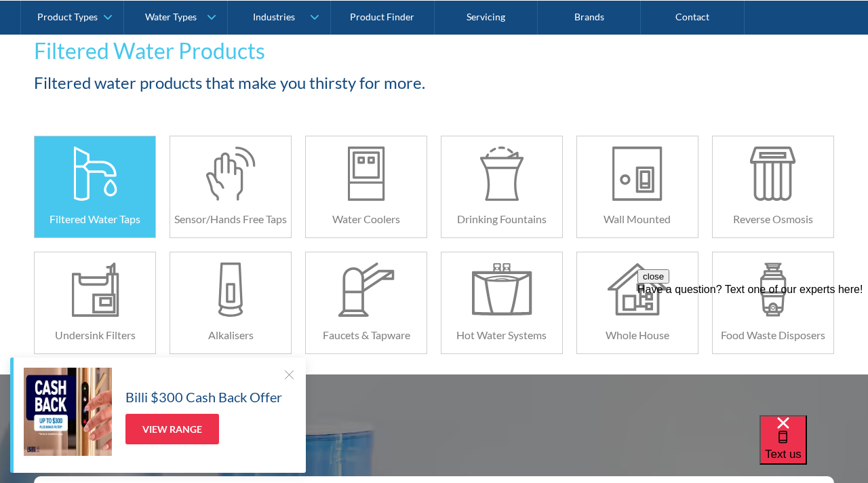 The height and width of the screenshot is (483, 868). What do you see at coordinates (95, 335) in the screenshot?
I see `h6: Undersink Filters` at bounding box center [95, 335].